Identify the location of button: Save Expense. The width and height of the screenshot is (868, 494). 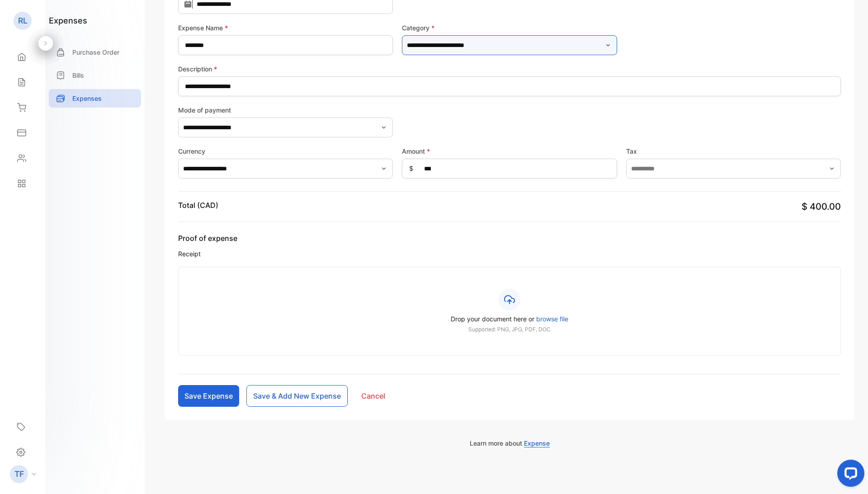
(208, 396).